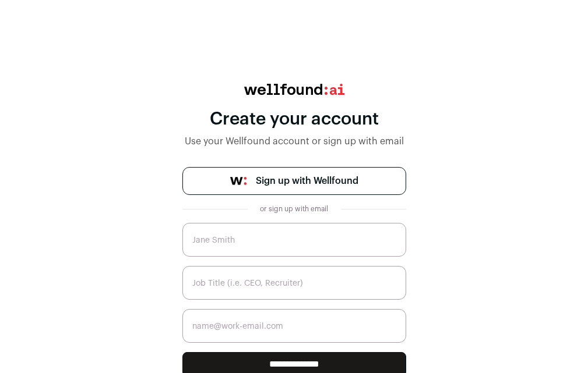  I want to click on input: name@work-email.com, so click(294, 326).